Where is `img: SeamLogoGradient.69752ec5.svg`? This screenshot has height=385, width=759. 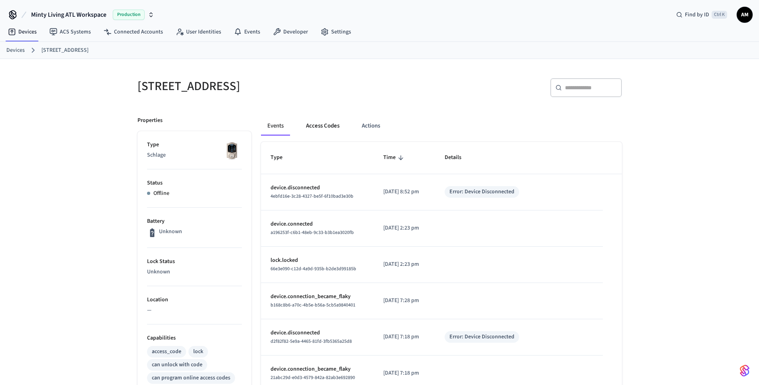
img: SeamLogoGradient.69752ec5.svg is located at coordinates (745, 371).